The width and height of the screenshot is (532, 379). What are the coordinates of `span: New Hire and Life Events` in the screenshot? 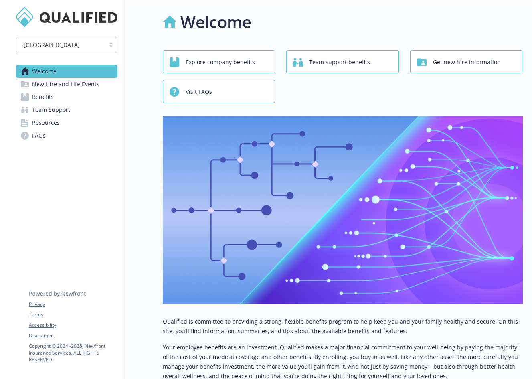 It's located at (66, 84).